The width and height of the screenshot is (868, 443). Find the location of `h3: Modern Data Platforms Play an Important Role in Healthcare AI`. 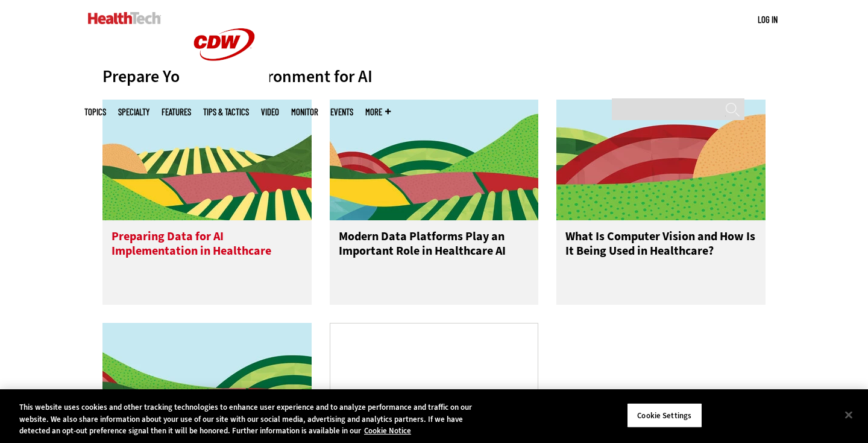

h3: Modern Data Platforms Play an Important Role in Healthcare AI is located at coordinates (434, 253).